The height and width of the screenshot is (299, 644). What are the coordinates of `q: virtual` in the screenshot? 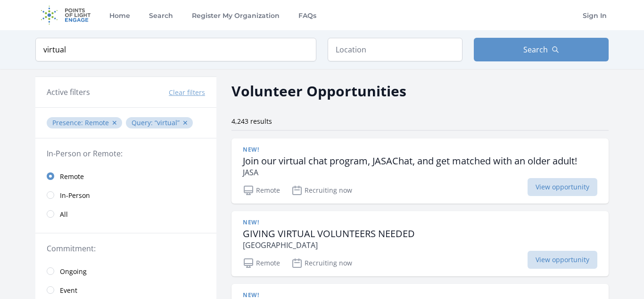 It's located at (167, 122).